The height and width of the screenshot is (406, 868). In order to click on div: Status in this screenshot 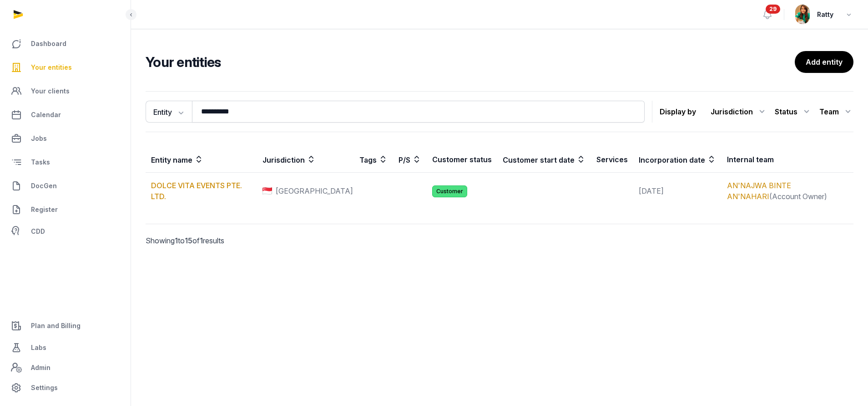, I will do `click(794, 112)`.